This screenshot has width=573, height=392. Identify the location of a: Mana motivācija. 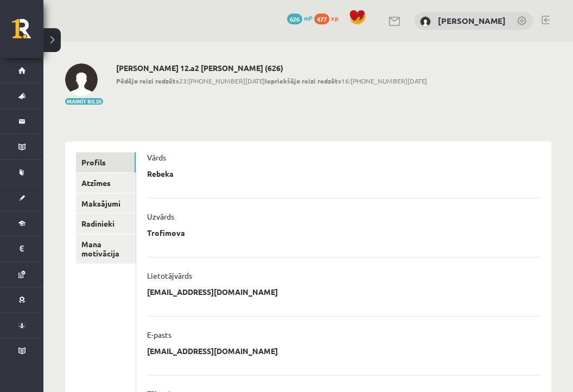
(106, 248).